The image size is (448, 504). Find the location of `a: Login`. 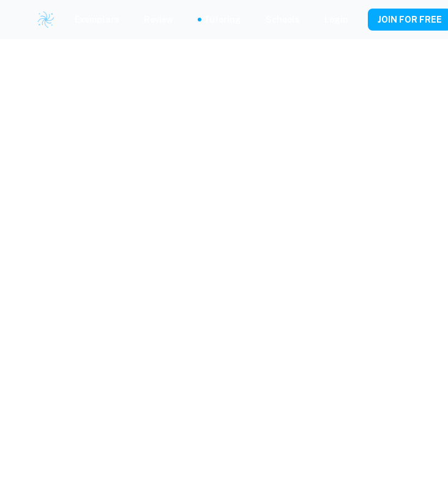

a: Login is located at coordinates (336, 20).